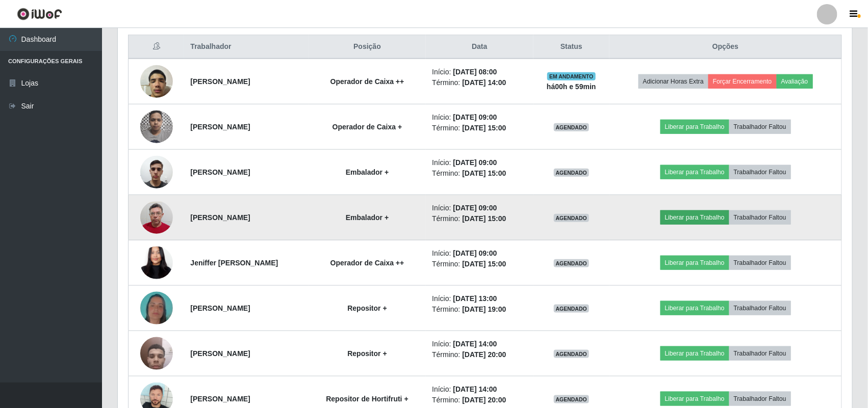  I want to click on img: CoreUI Logo, so click(40, 14).